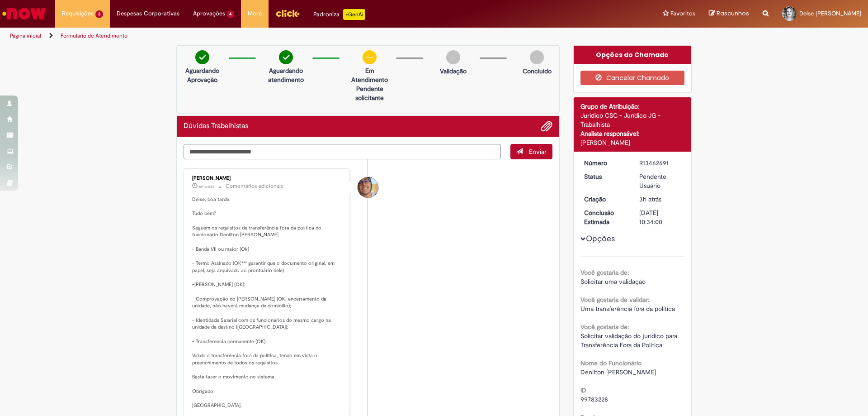  What do you see at coordinates (26, 36) in the screenshot?
I see `a: Página inicial` at bounding box center [26, 36].